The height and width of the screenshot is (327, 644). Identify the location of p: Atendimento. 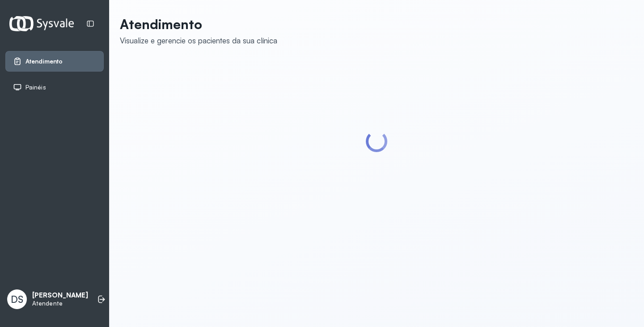
(198, 24).